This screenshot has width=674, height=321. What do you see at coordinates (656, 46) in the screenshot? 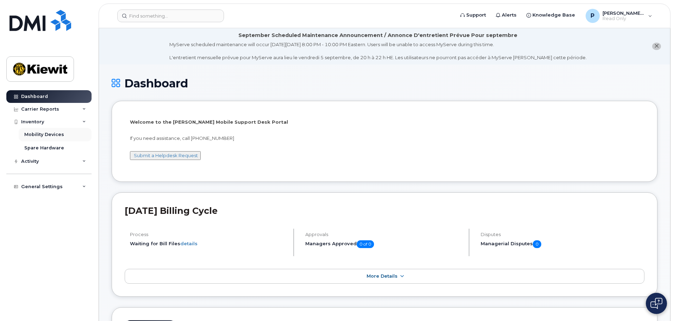
I see `button: close notification` at bounding box center [656, 46].